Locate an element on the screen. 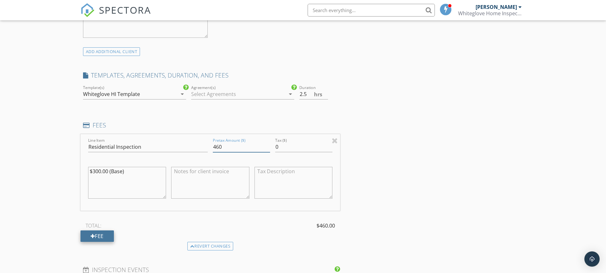 This screenshot has width=606, height=273. input: 0.0 is located at coordinates (314, 94).